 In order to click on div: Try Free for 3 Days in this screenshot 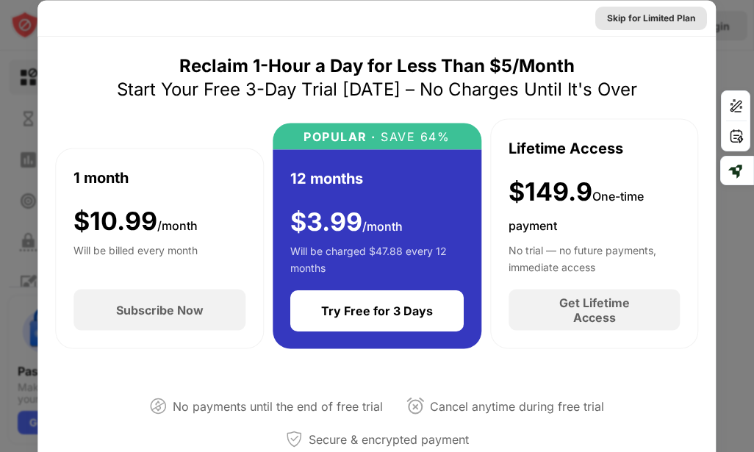, I will do `click(377, 311)`.